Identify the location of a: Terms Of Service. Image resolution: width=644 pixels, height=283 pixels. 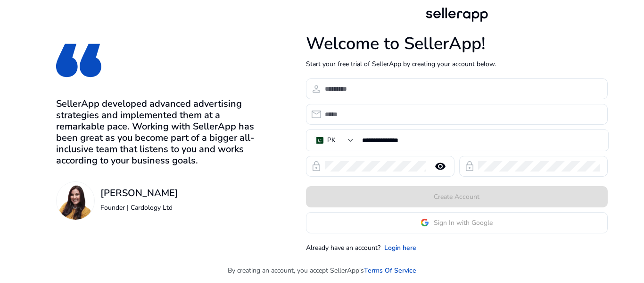
(390, 270).